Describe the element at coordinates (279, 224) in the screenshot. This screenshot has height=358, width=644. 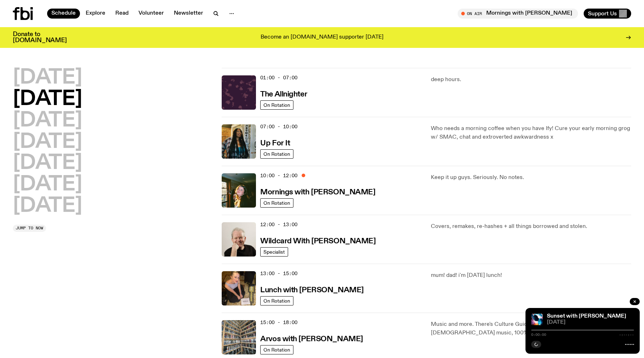
I see `span: 12:00 - 13:00` at that location.